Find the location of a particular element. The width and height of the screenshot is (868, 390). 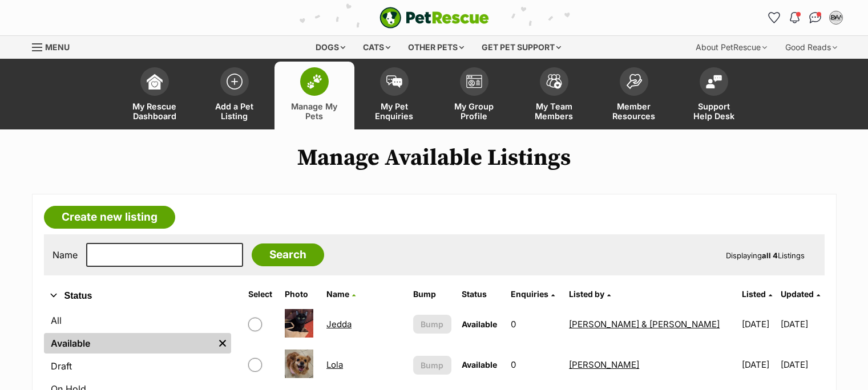

th: Status is located at coordinates (481, 294).